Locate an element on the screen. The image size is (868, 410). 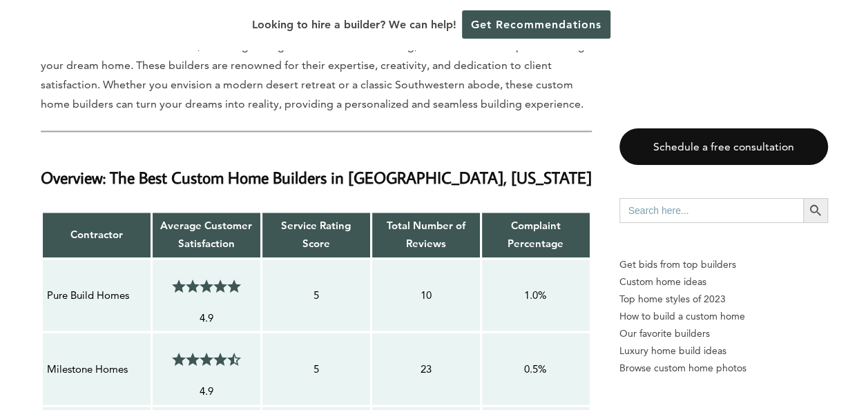
strong: Average Customer Satisfaction is located at coordinates (206, 234).